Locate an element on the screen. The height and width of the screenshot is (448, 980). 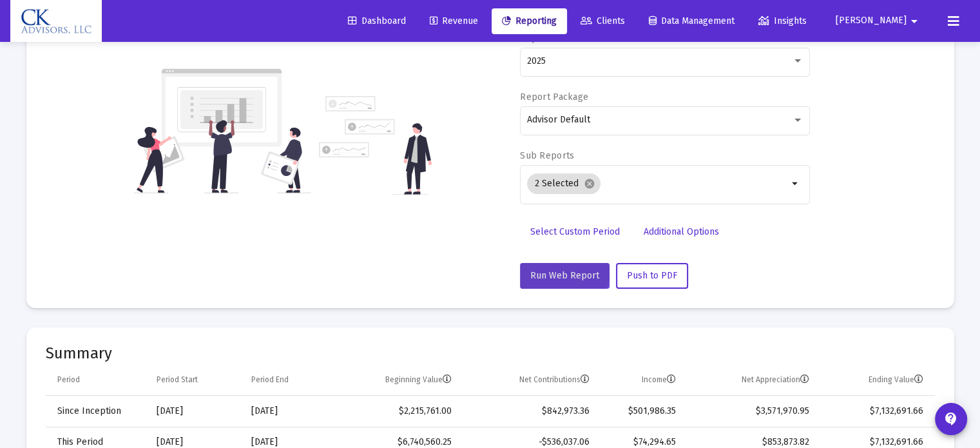
label: Report Package is located at coordinates (554, 97).